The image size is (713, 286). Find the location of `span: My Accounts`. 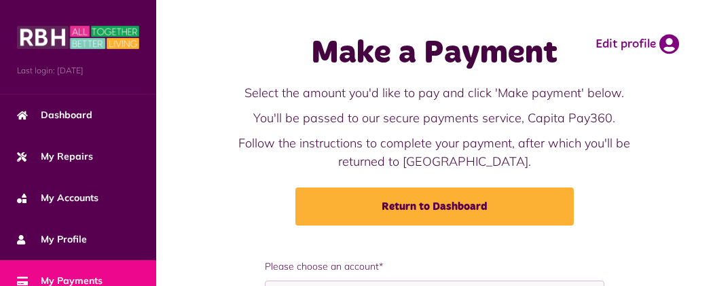

span: My Accounts is located at coordinates (58, 198).